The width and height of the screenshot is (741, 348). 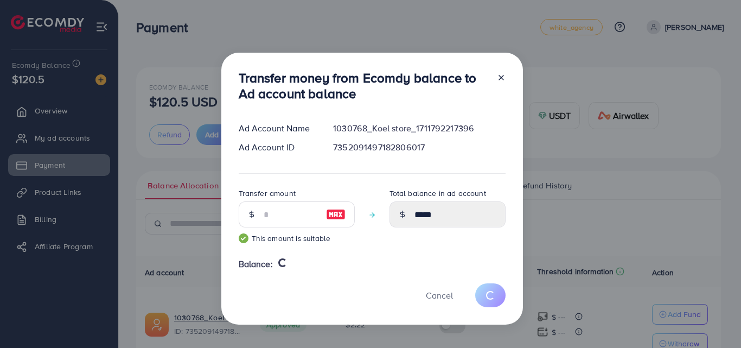 I want to click on h3: Transfer money from Ecomdy balance to Ad account balance, so click(x=364, y=86).